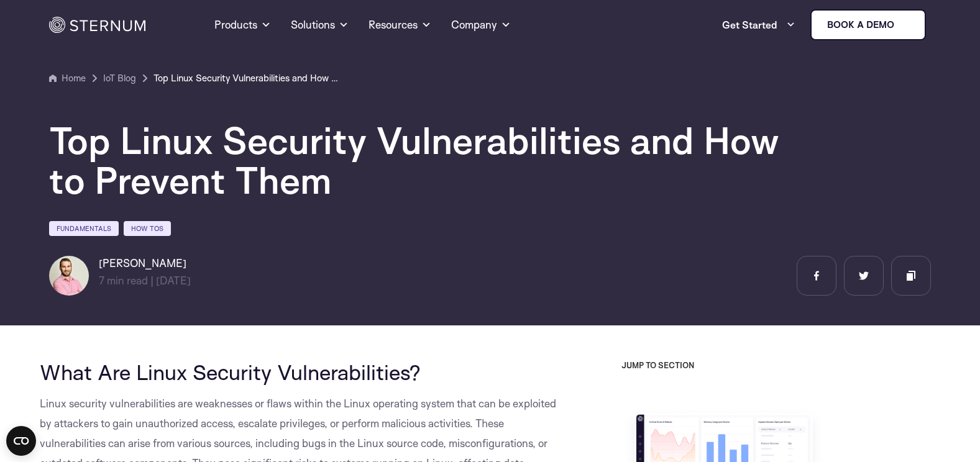 The width and height of the screenshot is (980, 462). Describe the element at coordinates (119, 78) in the screenshot. I see `a: IoT Blog` at that location.